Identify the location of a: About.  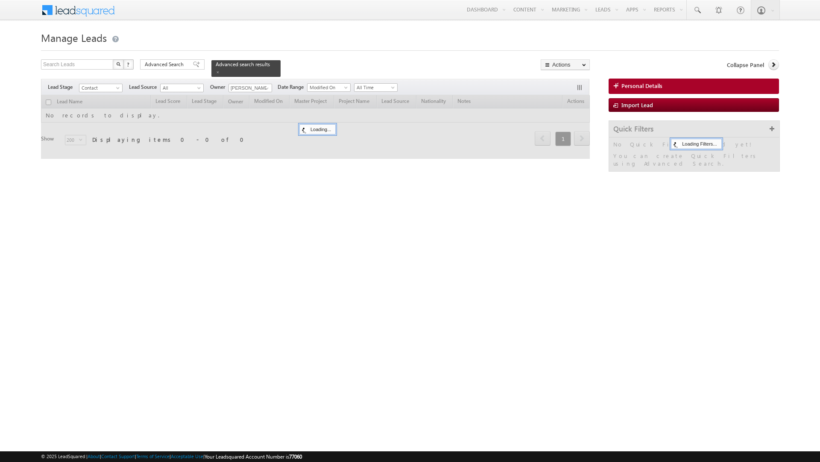
(94, 456).